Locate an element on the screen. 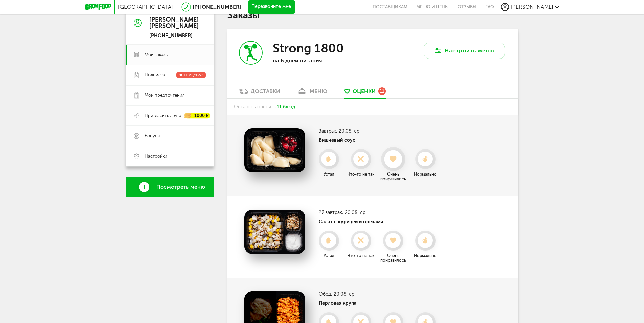 The height and width of the screenshot is (323, 644). h4: Салат с курицей и орехами is located at coordinates (380, 221).